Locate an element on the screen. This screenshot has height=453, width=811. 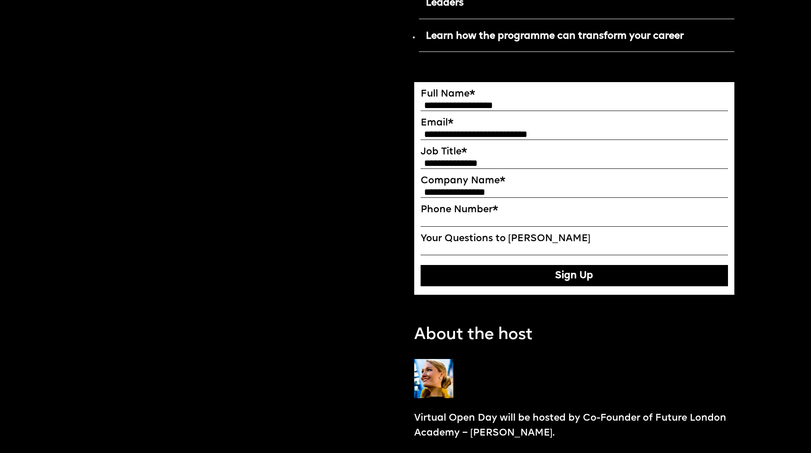
label: Email is located at coordinates (574, 123).